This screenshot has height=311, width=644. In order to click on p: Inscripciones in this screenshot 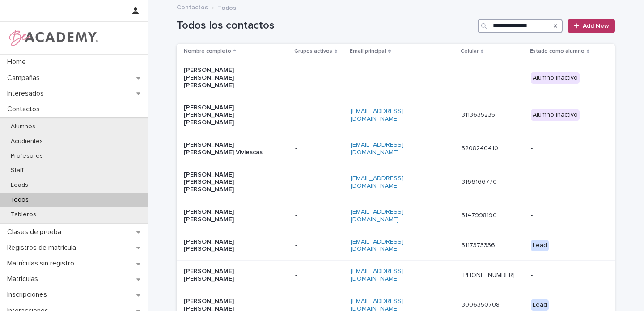, I will do `click(29, 294)`.